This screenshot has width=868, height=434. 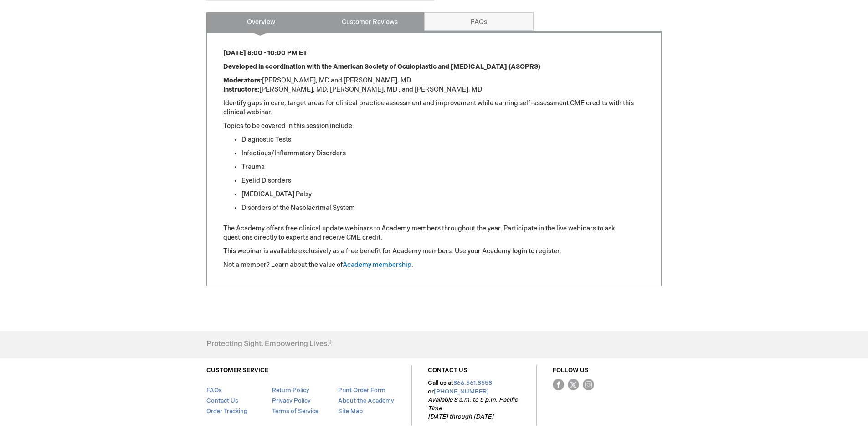 What do you see at coordinates (366, 401) in the screenshot?
I see `a: About the Academy` at bounding box center [366, 401].